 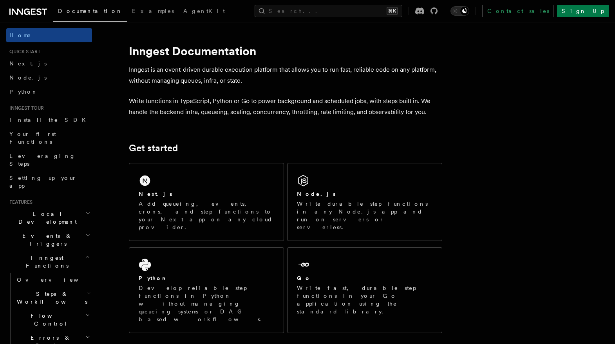 What do you see at coordinates (286, 107) in the screenshot?
I see `p: Write functions in TypeScript, Python or Go to power background and scheduled jobs, with steps bu...` at bounding box center [286, 107].